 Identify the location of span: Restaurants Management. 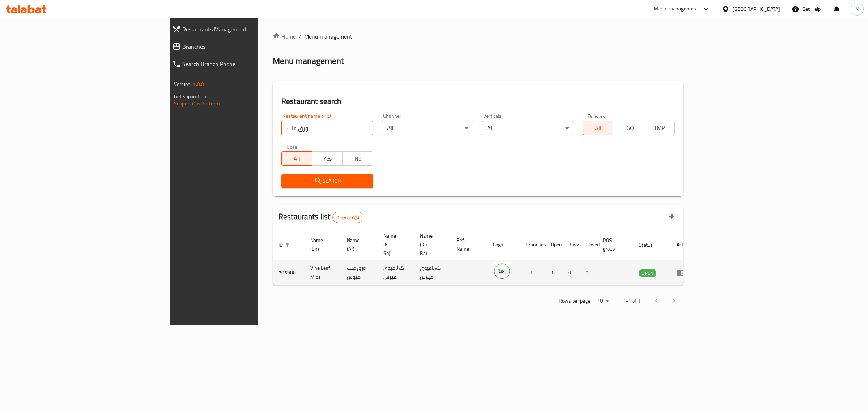
(246, 29).